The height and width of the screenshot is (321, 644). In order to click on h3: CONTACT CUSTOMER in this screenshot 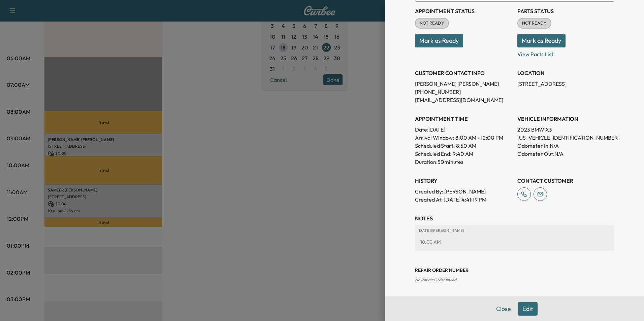, I will do `click(566, 181)`.